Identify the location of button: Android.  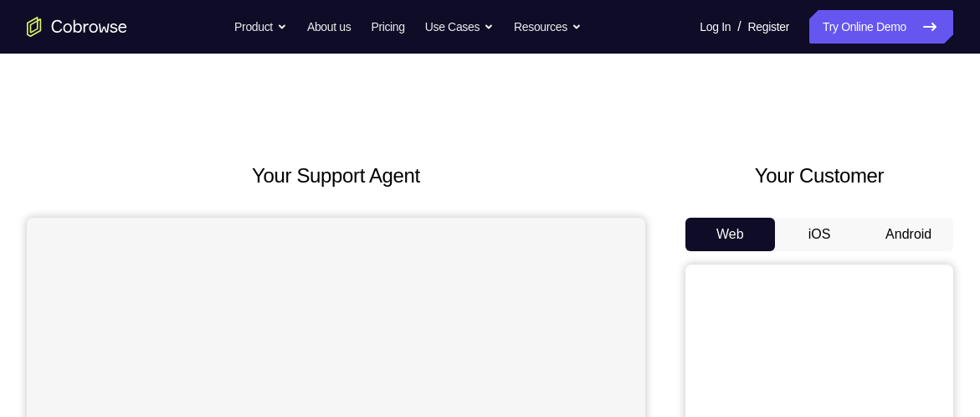
(908, 235).